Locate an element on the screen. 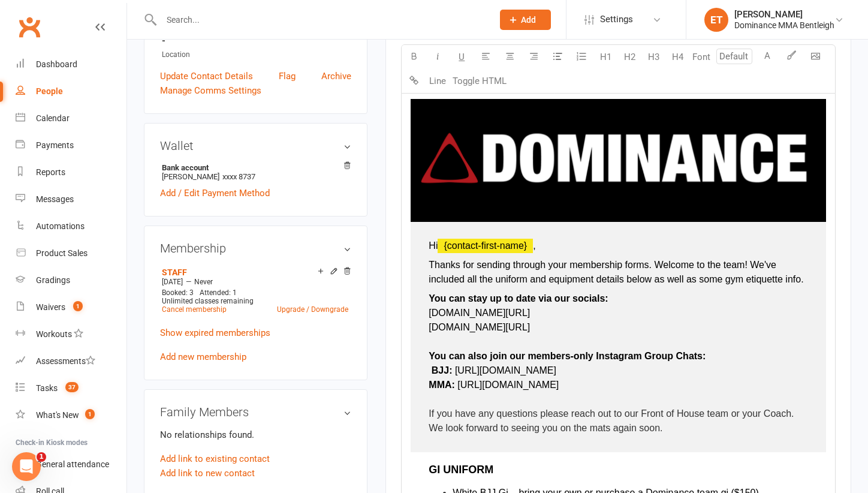 The image size is (868, 493). span: Booked: 3 is located at coordinates (178, 293).